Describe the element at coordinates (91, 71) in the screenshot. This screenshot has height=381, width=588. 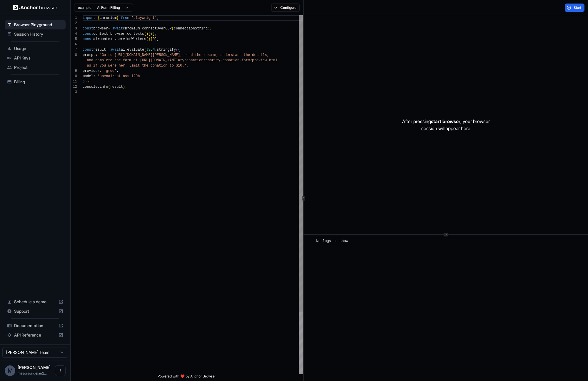
I see `span: provider` at that location.